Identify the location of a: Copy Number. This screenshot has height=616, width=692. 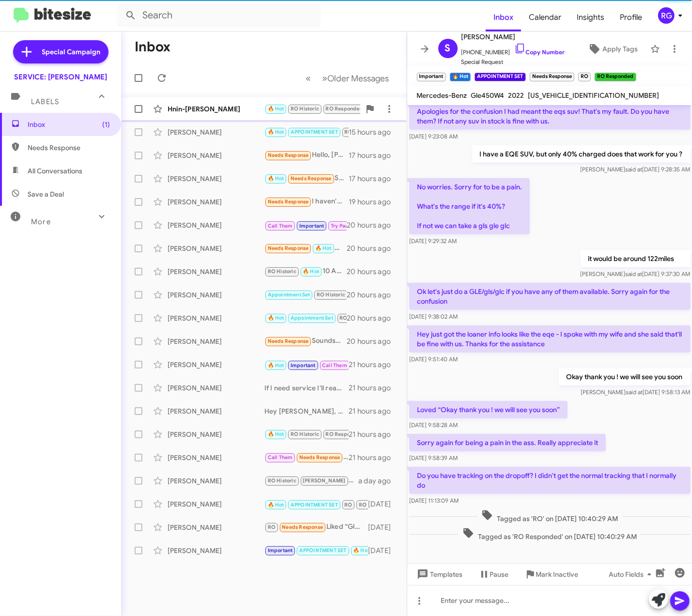
(540, 52).